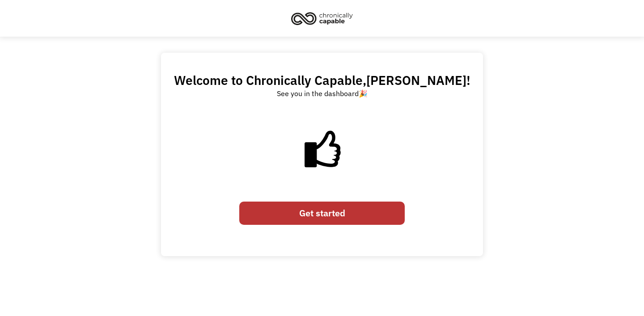  What do you see at coordinates (322, 213) in the screenshot?
I see `a: Get started` at bounding box center [322, 213].